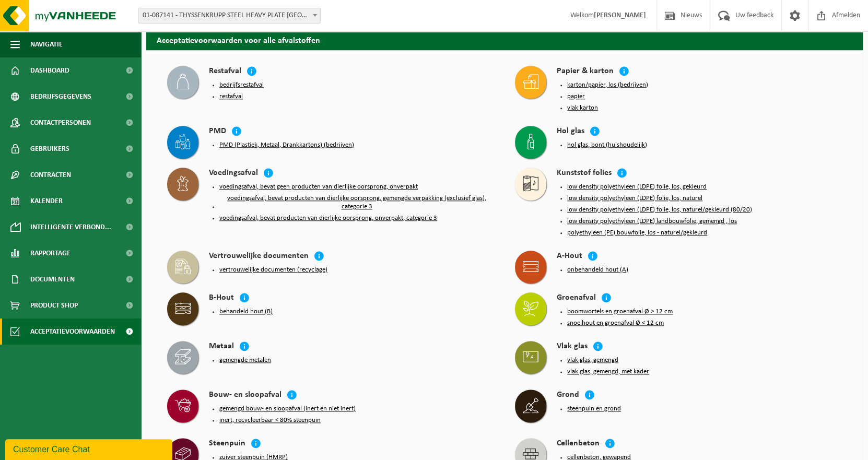 The height and width of the screenshot is (460, 868). Describe the element at coordinates (51, 174) in the screenshot. I see `span: Contracten` at that location.